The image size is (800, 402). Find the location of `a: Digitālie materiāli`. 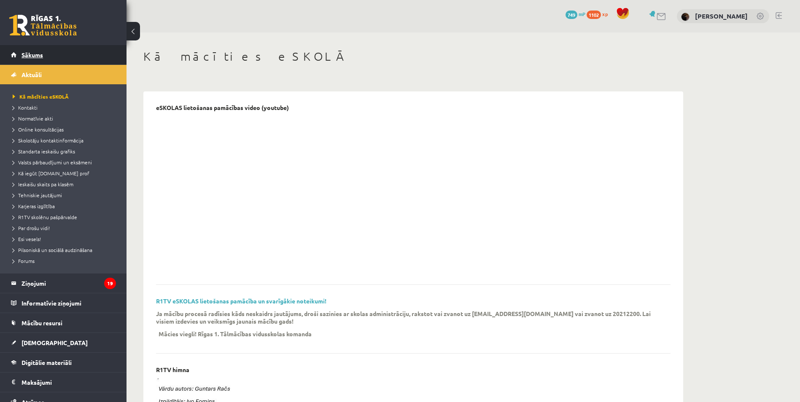

a: Digitālie materiāli is located at coordinates (63, 363).